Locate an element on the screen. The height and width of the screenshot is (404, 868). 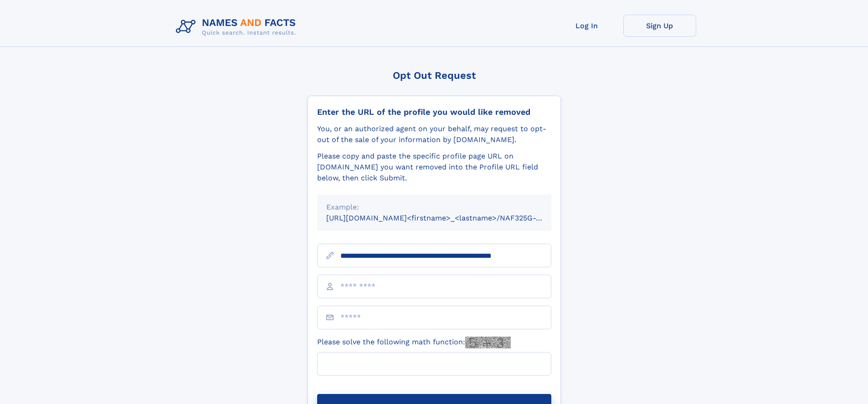
div: Opt Out Request is located at coordinates (434, 75).